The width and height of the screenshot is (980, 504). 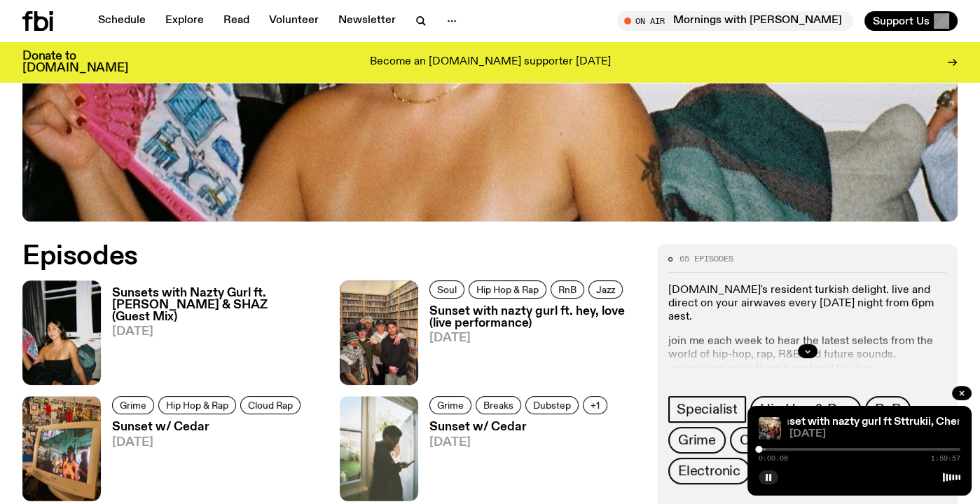 I want to click on a: Electronic, so click(x=709, y=471).